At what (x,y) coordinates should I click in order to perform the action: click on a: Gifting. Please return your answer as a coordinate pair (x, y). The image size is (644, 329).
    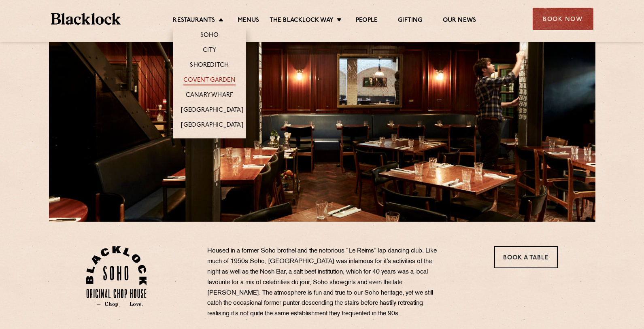
    Looking at the image, I should click on (410, 21).